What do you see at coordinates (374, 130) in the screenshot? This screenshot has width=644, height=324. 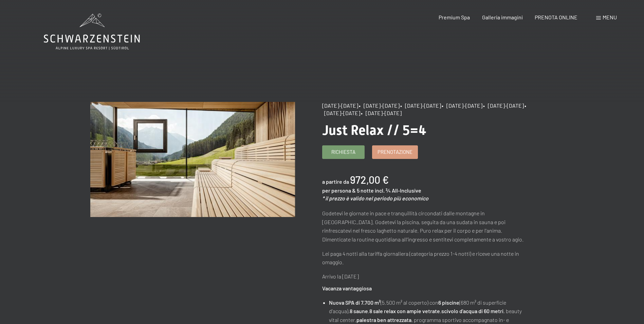 I see `span: Just Relax // 5=4` at bounding box center [374, 130].